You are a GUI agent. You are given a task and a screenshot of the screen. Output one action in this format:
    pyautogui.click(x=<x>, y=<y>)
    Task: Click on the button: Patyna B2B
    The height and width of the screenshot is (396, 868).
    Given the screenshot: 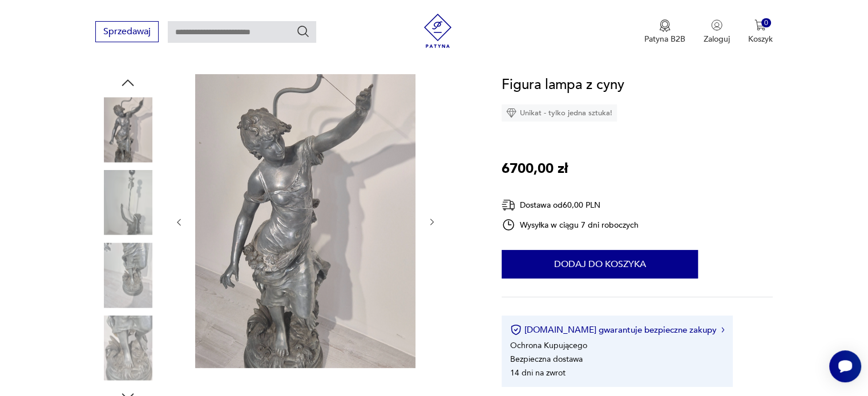 What is the action you would take?
    pyautogui.click(x=665, y=32)
    